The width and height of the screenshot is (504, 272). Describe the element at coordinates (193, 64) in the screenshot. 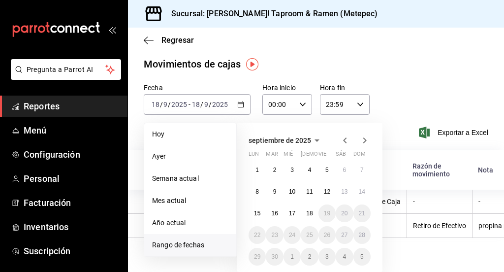

I see `div: Movimientos de cajas` at that location.